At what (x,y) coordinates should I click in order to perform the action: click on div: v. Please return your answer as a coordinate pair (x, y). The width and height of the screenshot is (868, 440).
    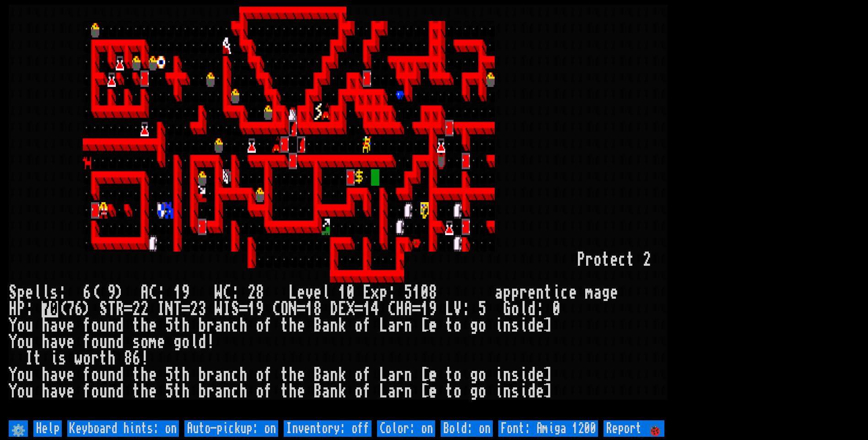
    Looking at the image, I should click on (62, 375).